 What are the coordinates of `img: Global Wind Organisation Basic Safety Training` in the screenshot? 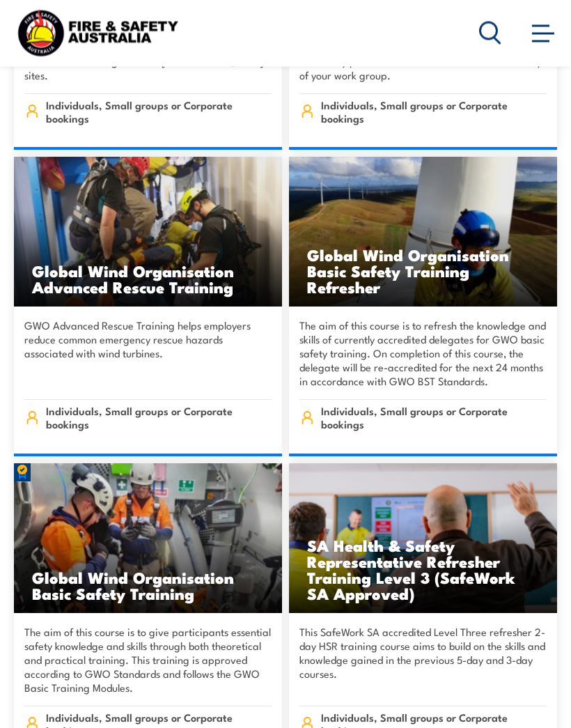 It's located at (147, 539).